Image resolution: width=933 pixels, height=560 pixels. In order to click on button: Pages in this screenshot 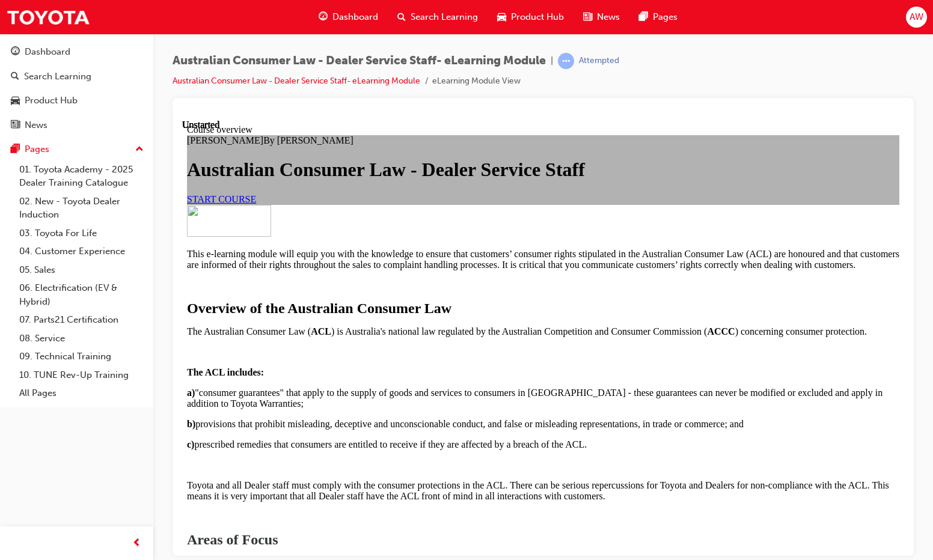, I will do `click(76, 149)`.